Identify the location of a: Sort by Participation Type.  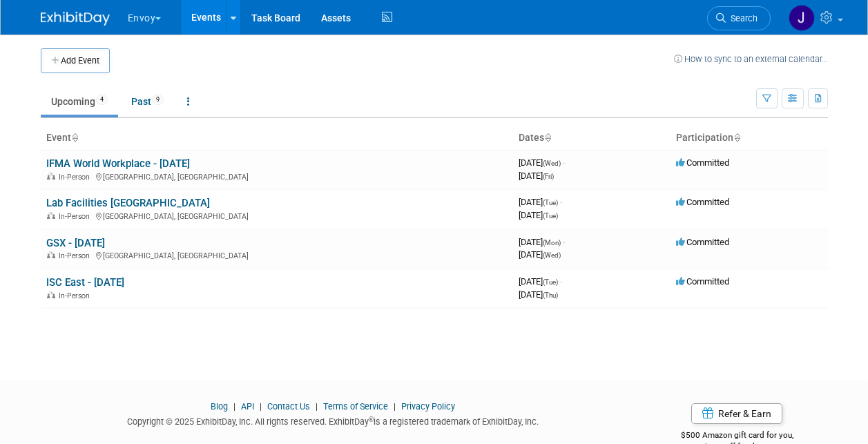
(737, 137).